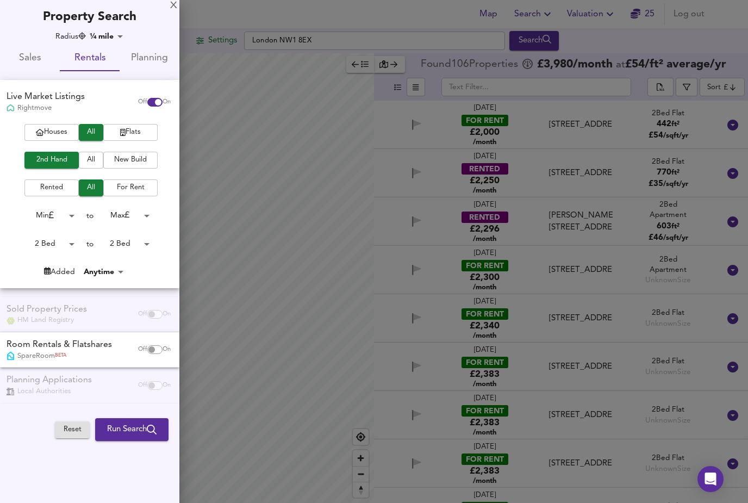  What do you see at coordinates (130, 188) in the screenshot?
I see `button: For Rent` at bounding box center [130, 188].